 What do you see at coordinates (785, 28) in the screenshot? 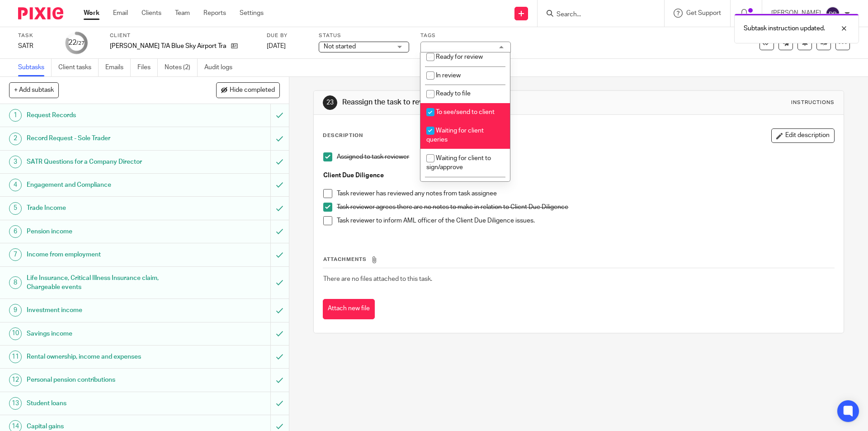
I see `p: Subtask instruction updated.` at bounding box center [785, 28].